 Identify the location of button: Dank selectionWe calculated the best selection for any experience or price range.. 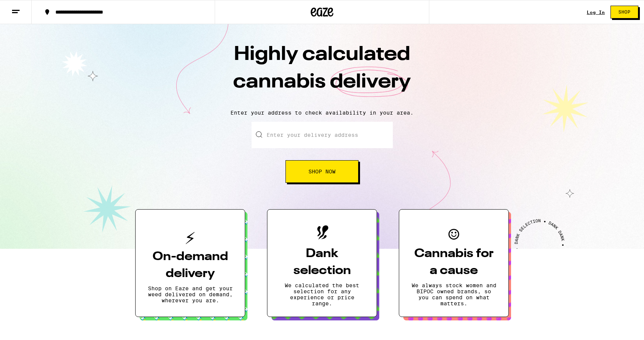
(322, 263).